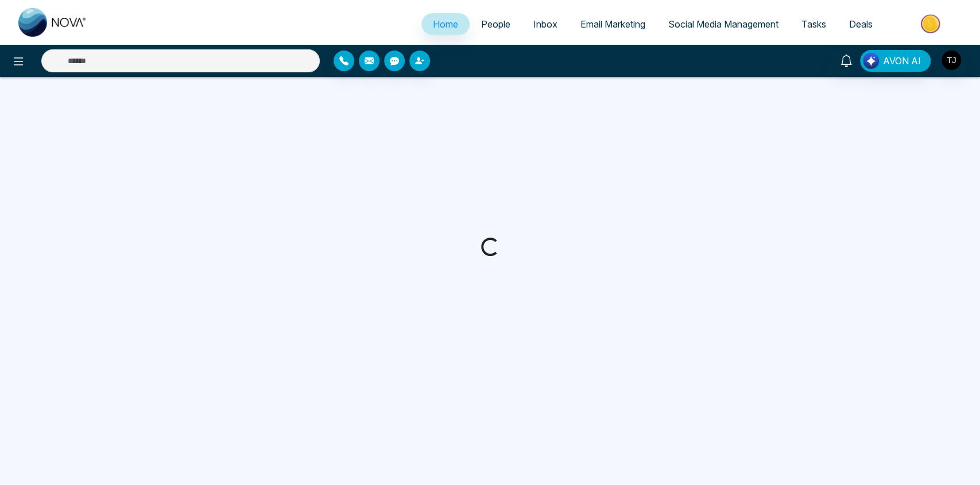  I want to click on span: Tasks, so click(813, 24).